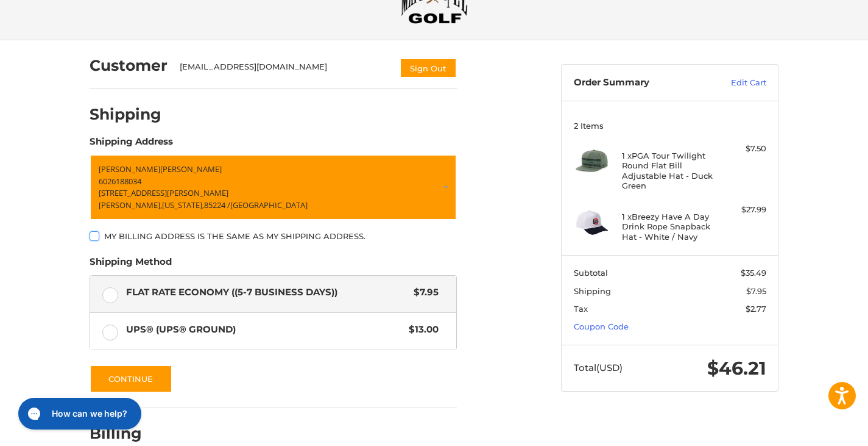  Describe the element at coordinates (598, 367) in the screenshot. I see `span: Total (USD)` at that location.